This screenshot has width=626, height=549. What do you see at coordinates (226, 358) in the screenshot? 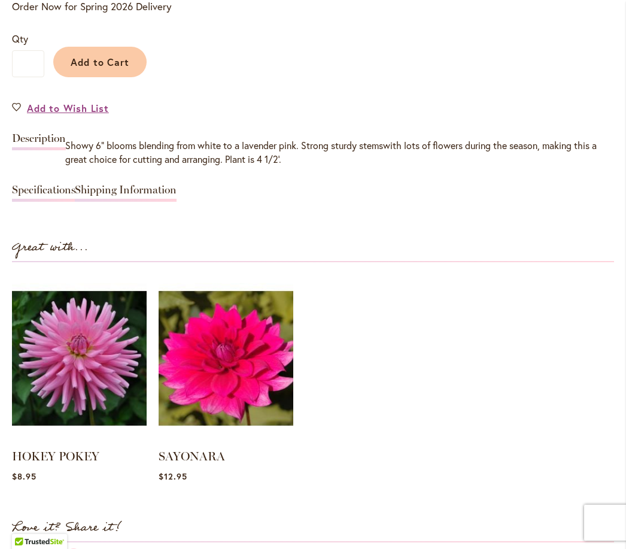
I see `img: SAYONARA` at bounding box center [226, 358].